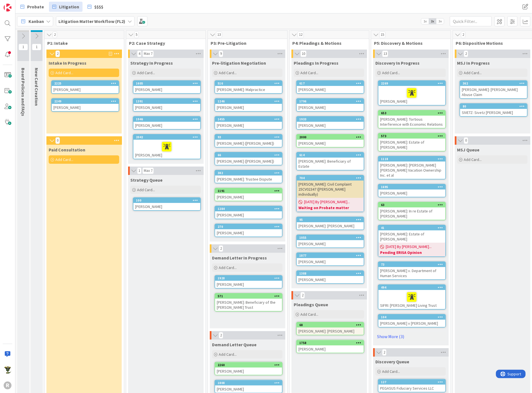 This screenshot has width=532, height=393. I want to click on div: 1796, so click(331, 101).